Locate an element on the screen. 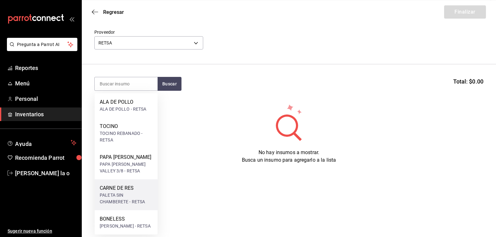  div: ALA DE POLLO is located at coordinates (123, 102).